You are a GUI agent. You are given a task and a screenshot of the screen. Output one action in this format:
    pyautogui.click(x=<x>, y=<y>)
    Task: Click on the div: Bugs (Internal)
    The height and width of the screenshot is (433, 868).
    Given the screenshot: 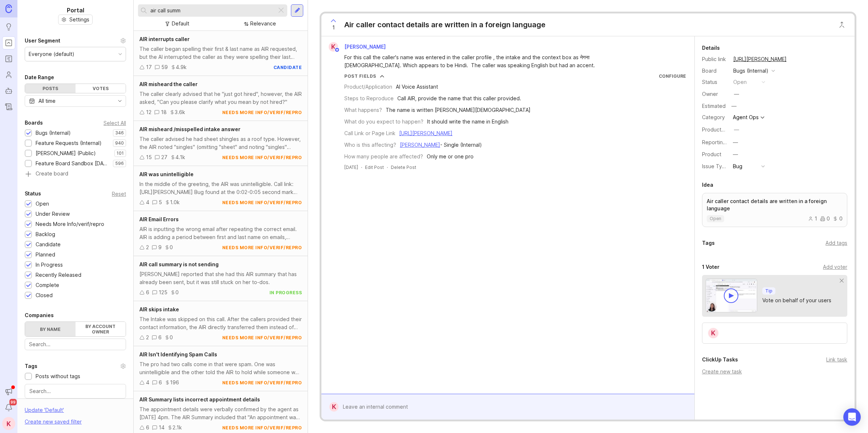 What is the action you would take?
    pyautogui.click(x=750, y=71)
    